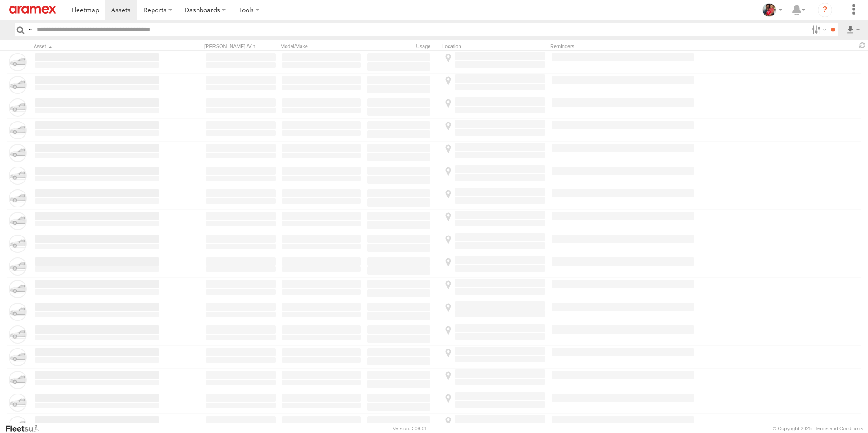 The height and width of the screenshot is (433, 868). What do you see at coordinates (773, 10) in the screenshot?
I see `div: Moncy Varghese` at bounding box center [773, 10].